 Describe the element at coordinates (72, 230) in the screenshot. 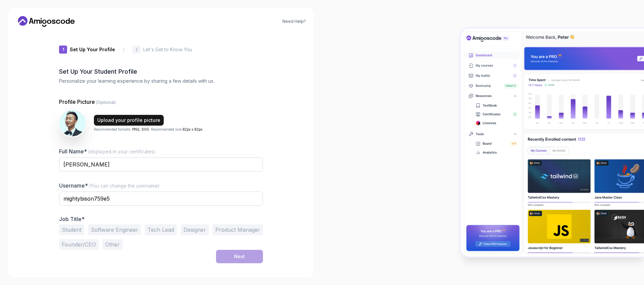

I see `button: Student` at that location.